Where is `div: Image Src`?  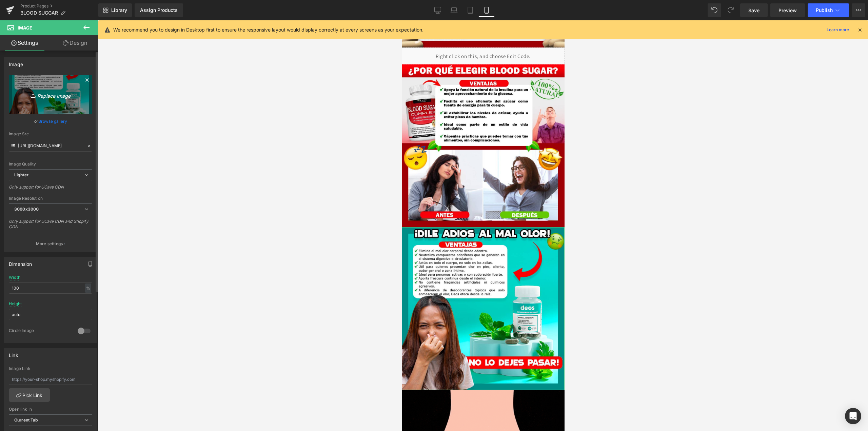
div: Image Src is located at coordinates (51, 134).